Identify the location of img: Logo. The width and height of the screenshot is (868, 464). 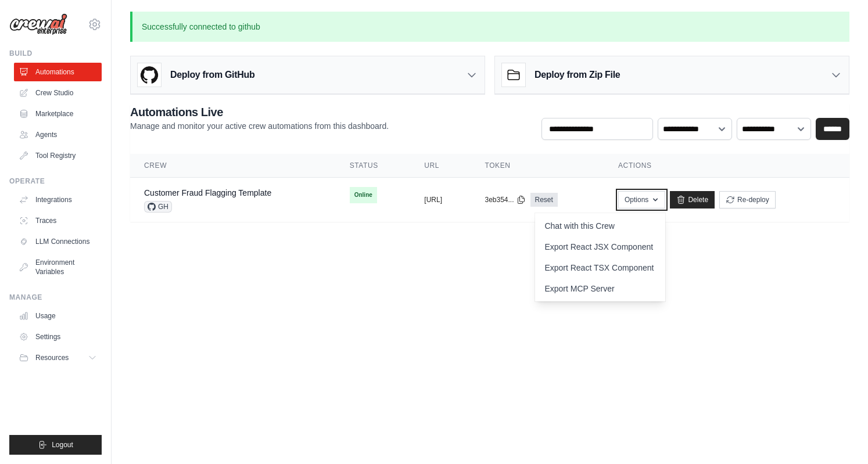
(39, 24).